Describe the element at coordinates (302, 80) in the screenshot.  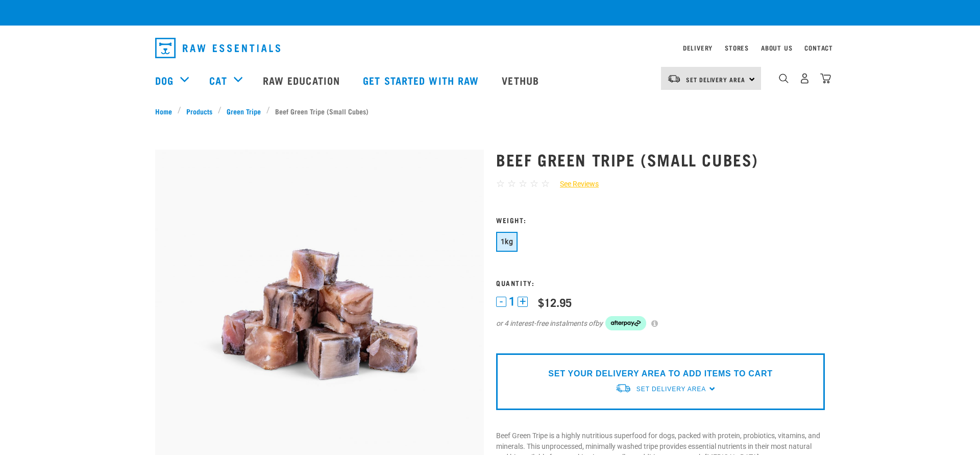
I see `a: Raw Education` at that location.